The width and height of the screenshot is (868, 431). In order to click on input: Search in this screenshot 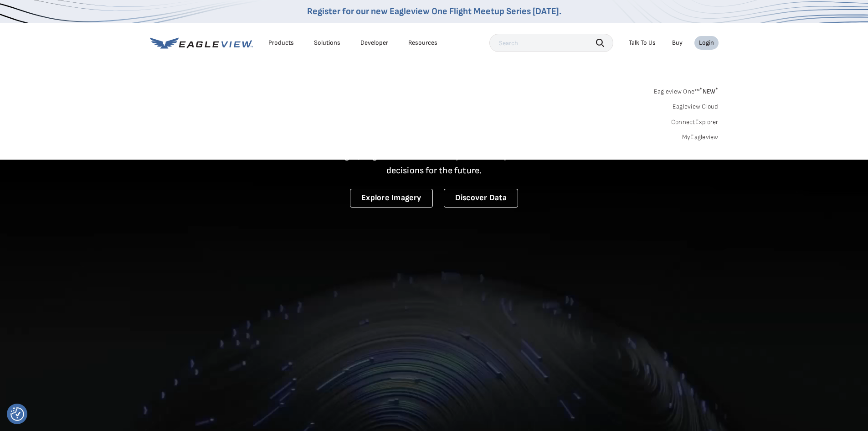, I will do `click(551, 43)`.